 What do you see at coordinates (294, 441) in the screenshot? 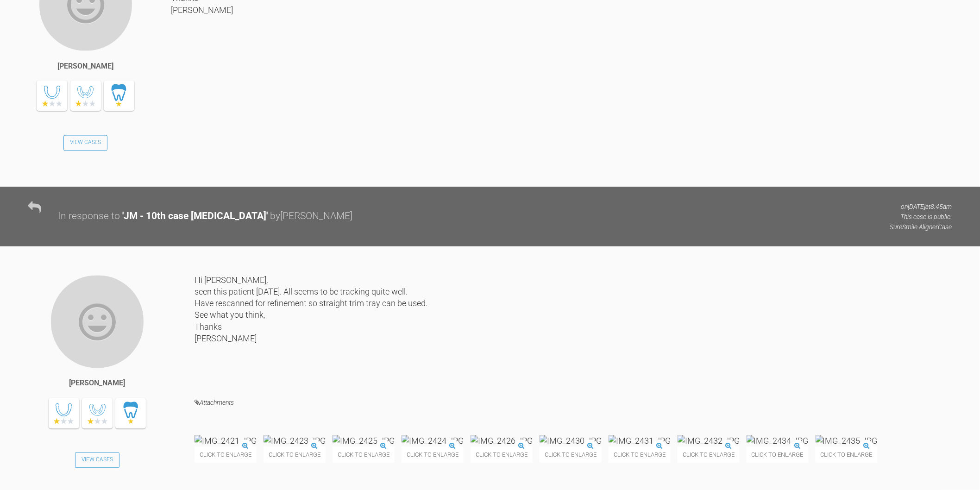
I see `img: IMG_2423.JPG` at bounding box center [294, 441].